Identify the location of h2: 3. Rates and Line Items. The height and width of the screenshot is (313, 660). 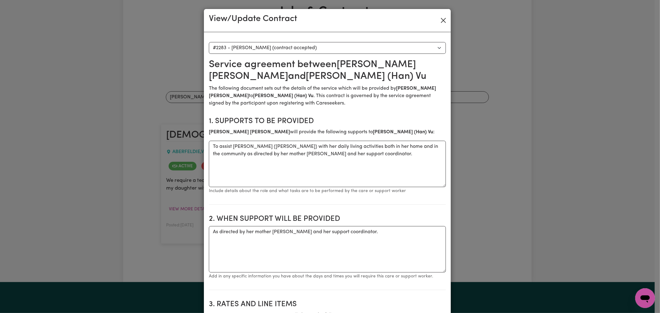
(328, 305).